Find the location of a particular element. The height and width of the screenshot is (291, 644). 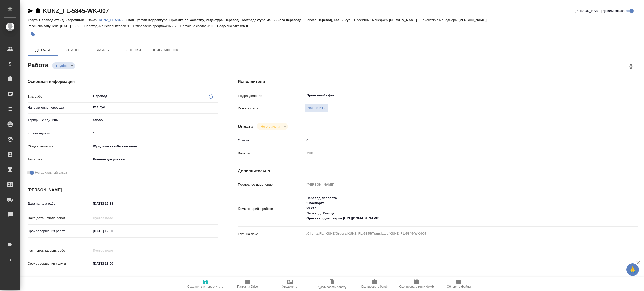

p: Корректура, Приёмка по качеству, Редактура, Перевод, Постредактура машинного перевода is located at coordinates (227, 20).